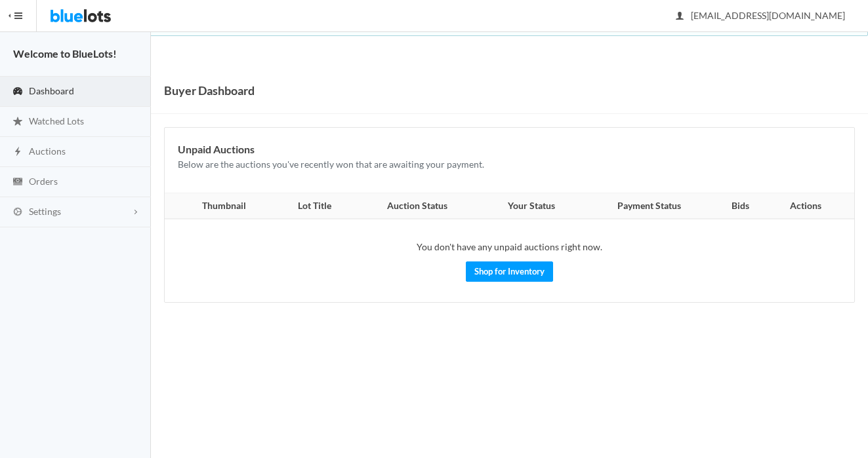 The width and height of the screenshot is (868, 458). What do you see at coordinates (680, 16) in the screenshot?
I see `ion-icon: person` at bounding box center [680, 16].